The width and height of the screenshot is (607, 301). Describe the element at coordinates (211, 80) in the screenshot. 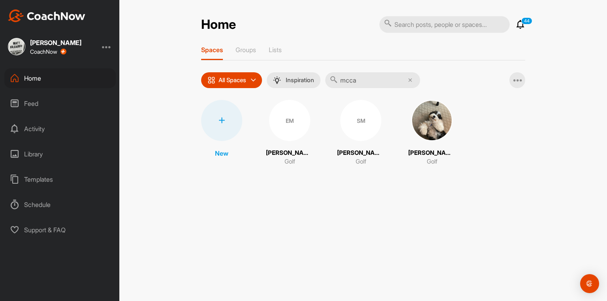

I see `img: icon` at that location.